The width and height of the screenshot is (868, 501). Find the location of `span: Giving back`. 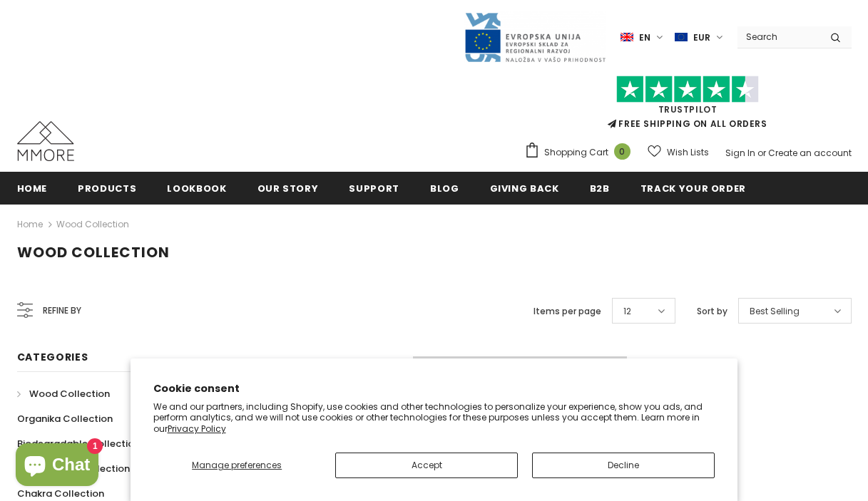

span: Giving back is located at coordinates (525, 188).